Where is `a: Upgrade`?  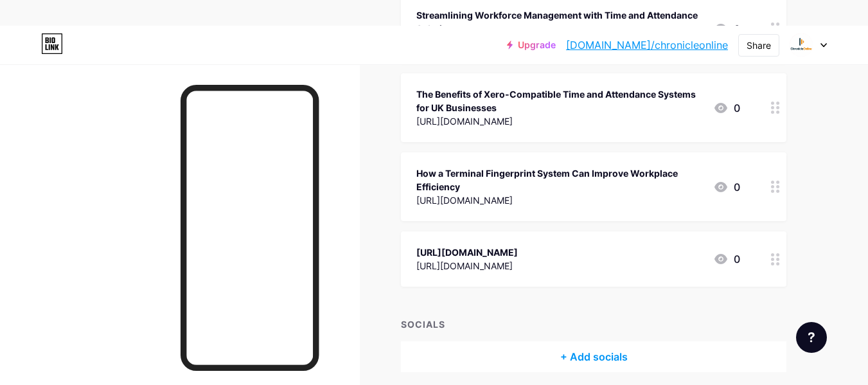
a: Upgrade is located at coordinates (531, 45).